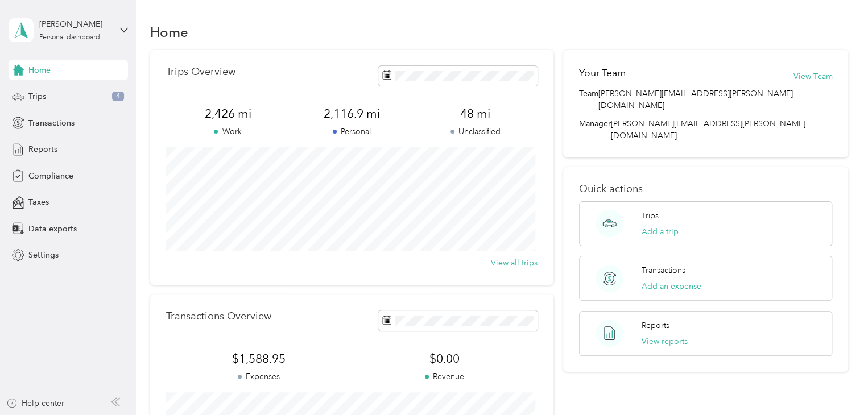 The width and height of the screenshot is (868, 415). I want to click on div: Help center, so click(35, 403).